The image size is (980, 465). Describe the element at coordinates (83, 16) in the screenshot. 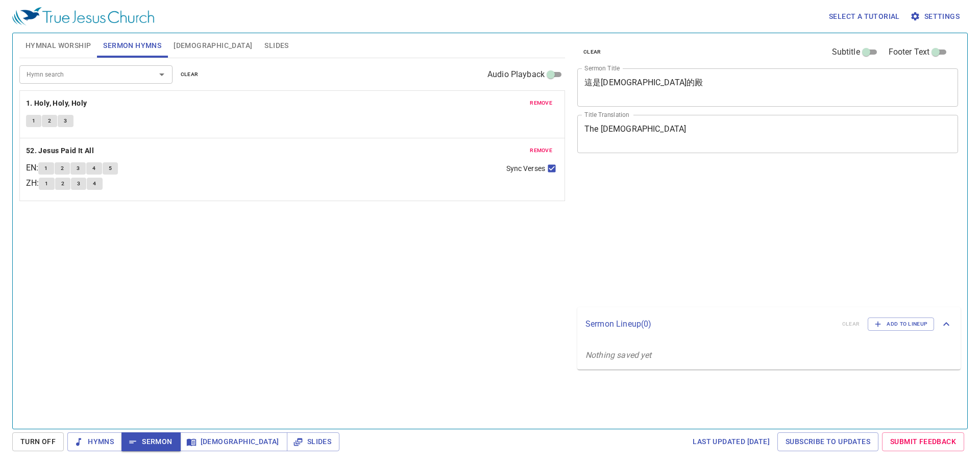

I see `img: True Jesus Church` at that location.